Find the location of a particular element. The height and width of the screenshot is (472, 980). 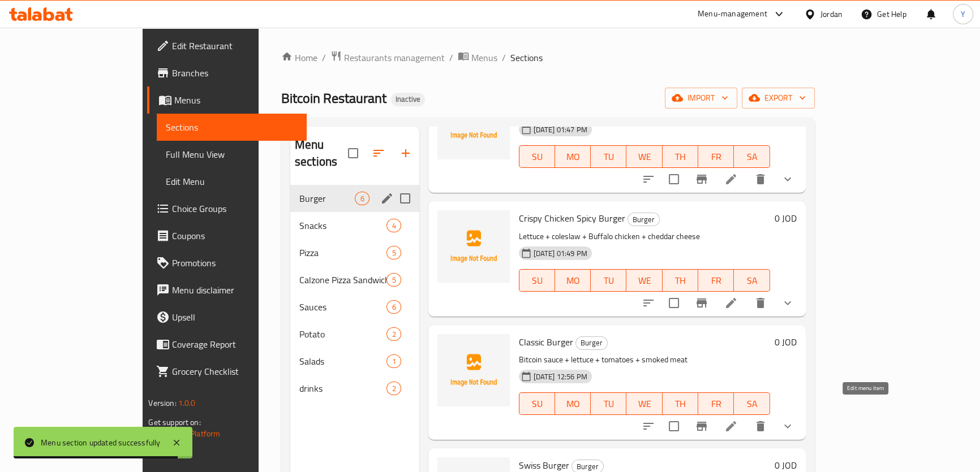

div: Calzone Pizza Sandwich is located at coordinates (343, 280).